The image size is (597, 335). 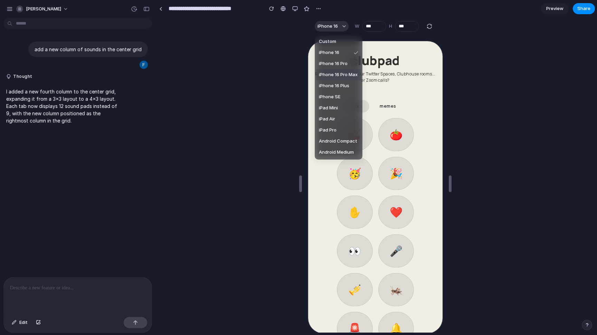 What do you see at coordinates (334, 86) in the screenshot?
I see `span: iPhone 16 Plus` at bounding box center [334, 86].